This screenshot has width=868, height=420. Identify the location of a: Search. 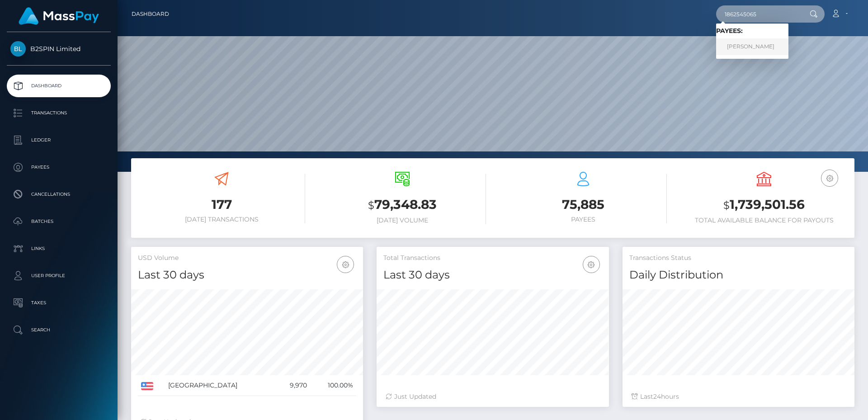
(58, 330).